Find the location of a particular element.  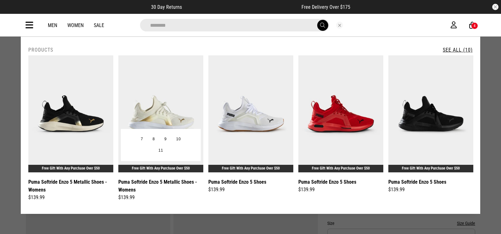

button: 9 is located at coordinates (165, 139).